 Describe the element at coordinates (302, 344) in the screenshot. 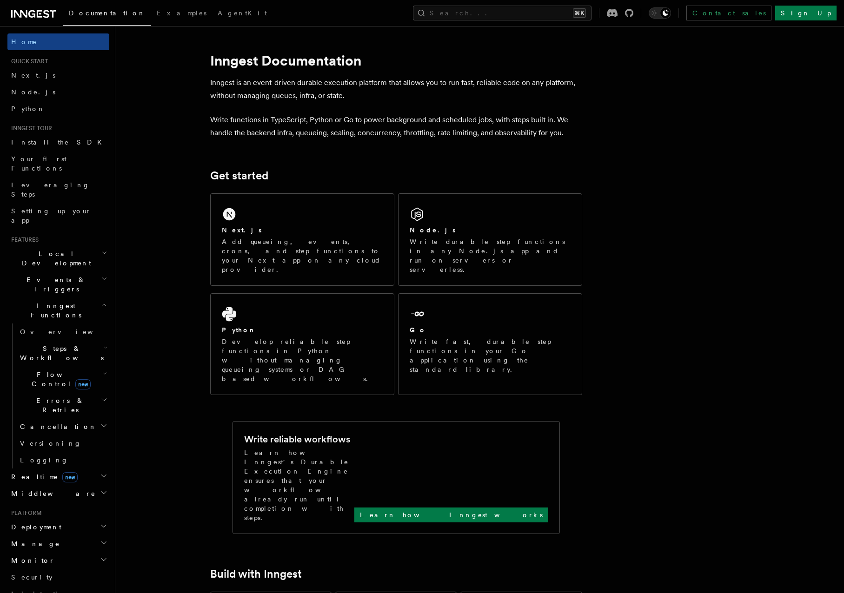

I see `a: PythonDevelop reliable step functions in Python without managing queueing systems or DAG based wo...` at that location.